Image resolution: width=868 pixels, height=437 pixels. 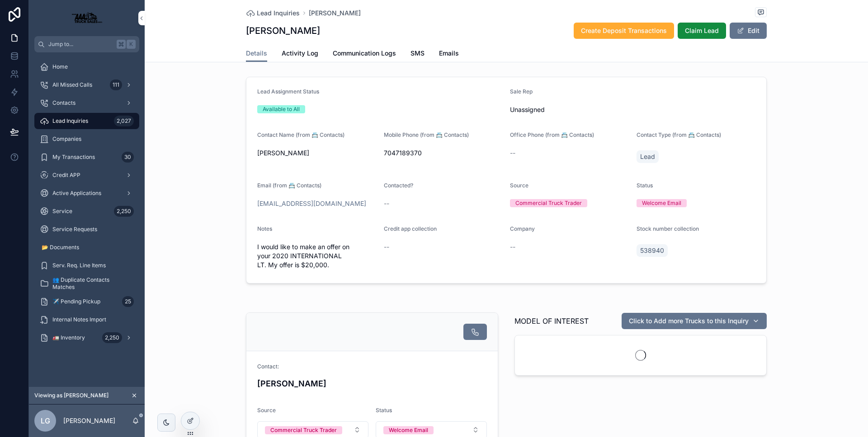 I want to click on a: Active Applications, so click(x=87, y=194).